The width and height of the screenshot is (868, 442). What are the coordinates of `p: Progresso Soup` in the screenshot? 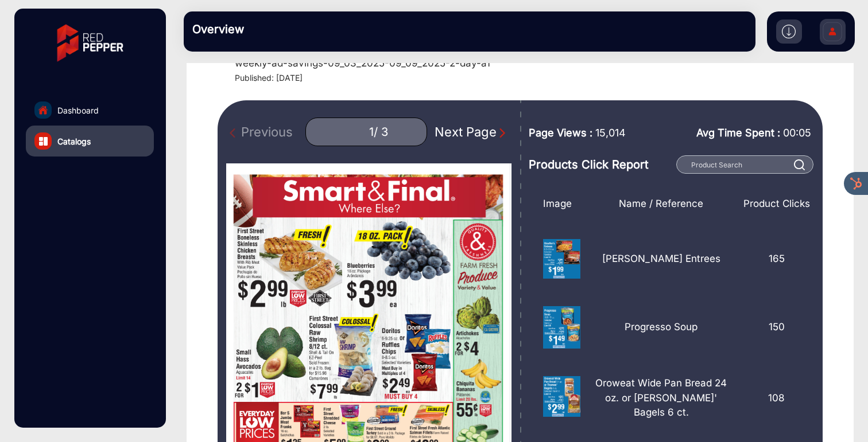 It's located at (661, 328).